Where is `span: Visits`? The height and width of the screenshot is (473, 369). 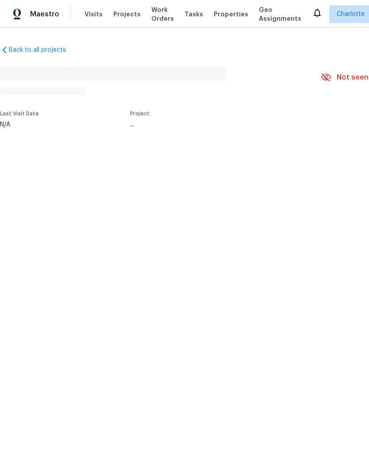
span: Visits is located at coordinates (93, 14).